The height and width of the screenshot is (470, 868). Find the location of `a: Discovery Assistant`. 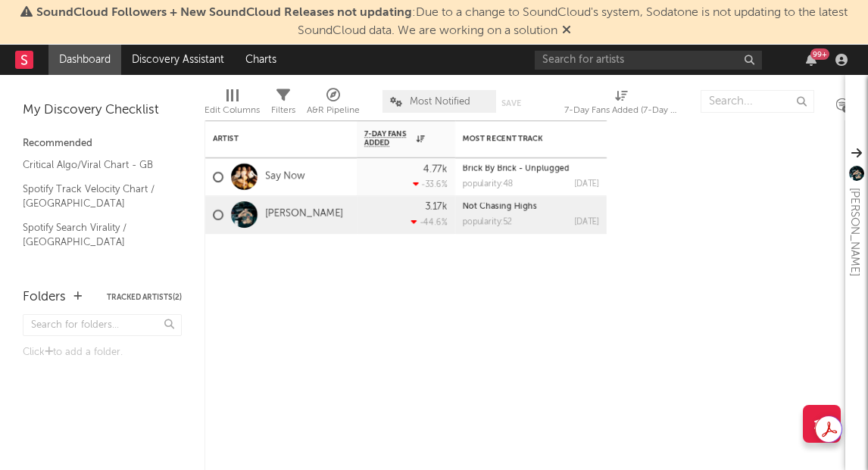

a: Discovery Assistant is located at coordinates (178, 60).